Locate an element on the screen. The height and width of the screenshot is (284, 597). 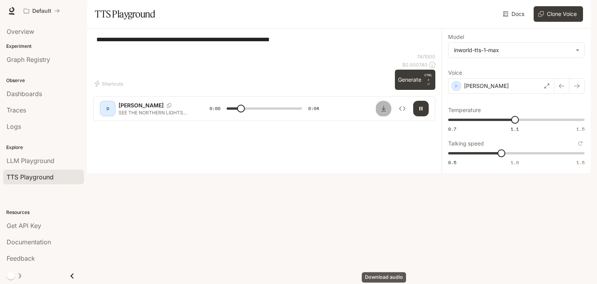
span: 0.5 is located at coordinates (452, 162).